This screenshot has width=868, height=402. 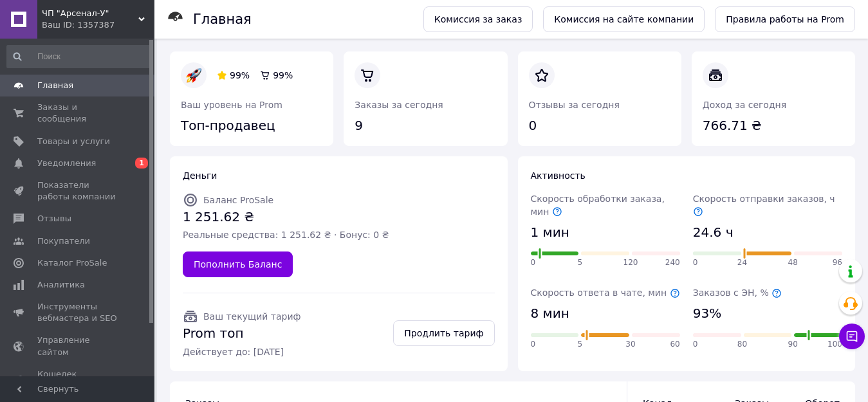 I want to click on span: ЧП "Арсенал-У", so click(x=90, y=14).